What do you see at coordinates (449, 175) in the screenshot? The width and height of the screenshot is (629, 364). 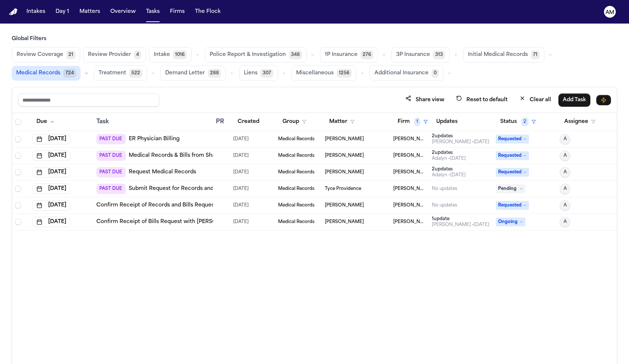 I see `div: Last updated by Adalyn at 9/11/2025, 2:06:27 PM` at bounding box center [449, 175].